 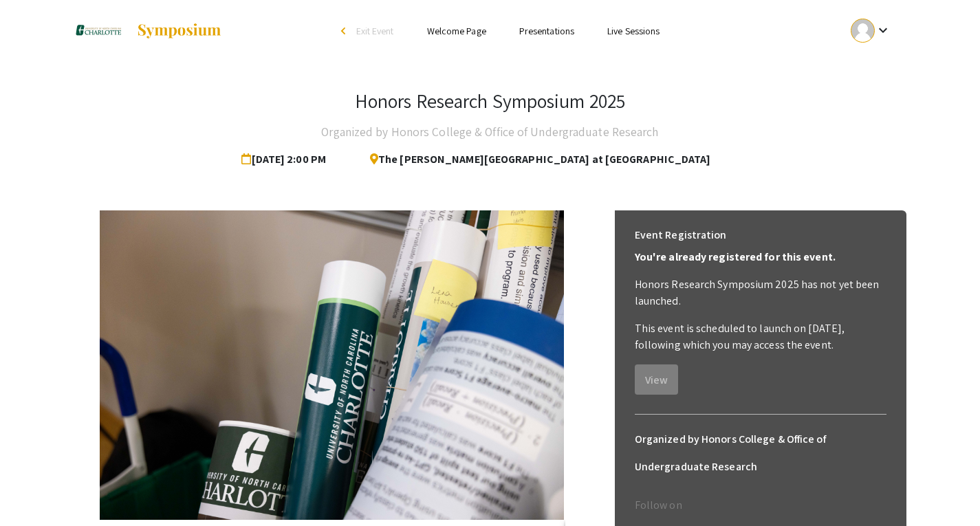 I want to click on h4: Organized by Honors College & Office of Undergraduate Research, so click(x=490, y=132).